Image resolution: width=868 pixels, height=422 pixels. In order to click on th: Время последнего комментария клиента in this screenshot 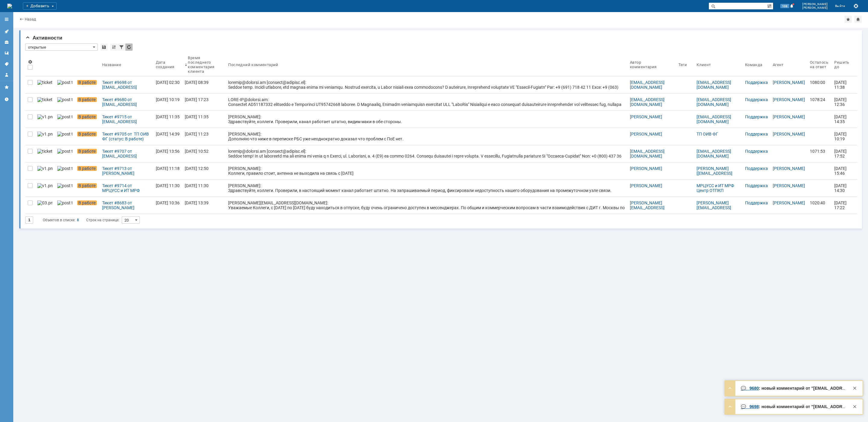, I will do `click(204, 65)`.